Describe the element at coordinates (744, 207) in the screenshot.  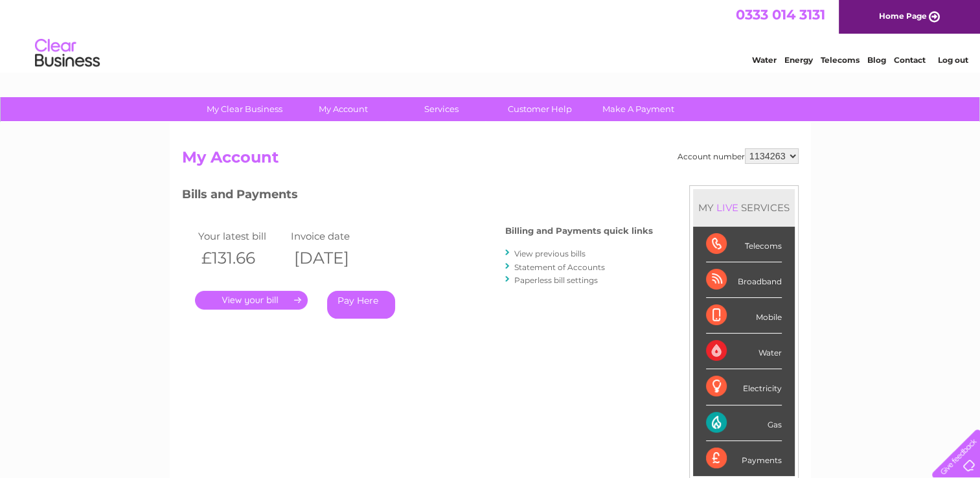
I see `div: MY SERVICES` at that location.